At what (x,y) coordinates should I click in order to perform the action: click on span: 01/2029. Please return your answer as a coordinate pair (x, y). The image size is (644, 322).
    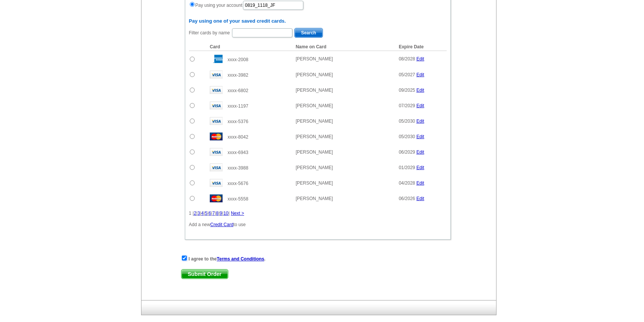
    Looking at the image, I should click on (407, 167).